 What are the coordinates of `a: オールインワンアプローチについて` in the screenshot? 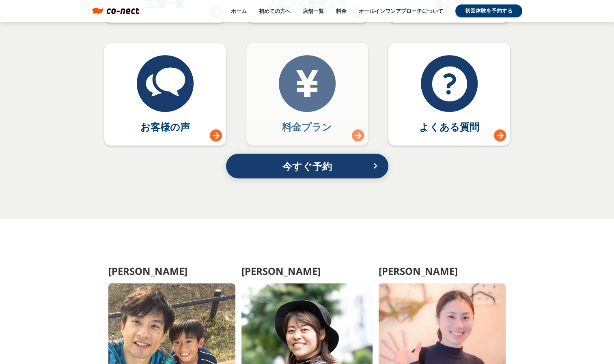 It's located at (401, 11).